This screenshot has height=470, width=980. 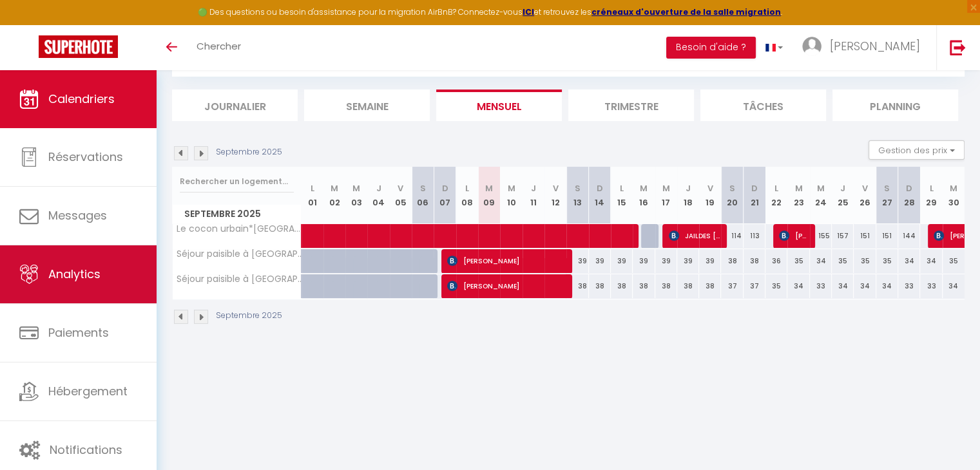 What do you see at coordinates (686, 12) in the screenshot?
I see `strong: créneaux d'ouverture de la salle migration` at bounding box center [686, 12].